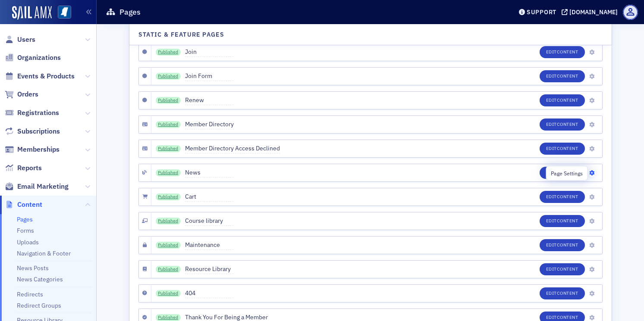 The image size is (644, 321). I want to click on a: Forms, so click(26, 231).